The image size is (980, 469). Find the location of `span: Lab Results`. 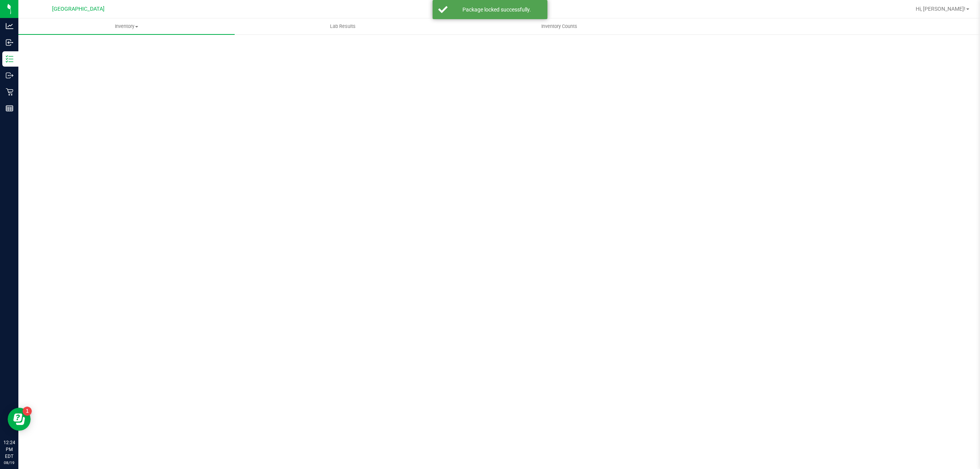

span: Lab Results is located at coordinates (343, 26).